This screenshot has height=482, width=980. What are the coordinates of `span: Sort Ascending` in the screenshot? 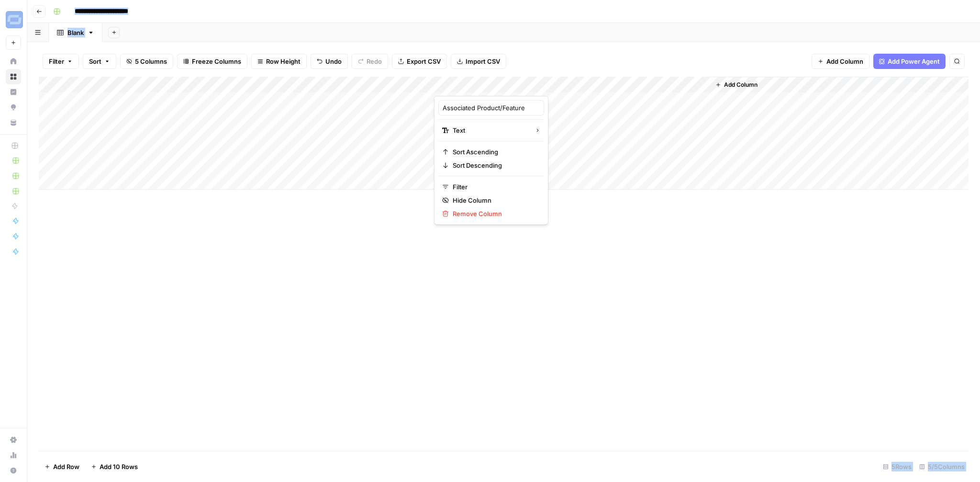 It's located at (494, 152).